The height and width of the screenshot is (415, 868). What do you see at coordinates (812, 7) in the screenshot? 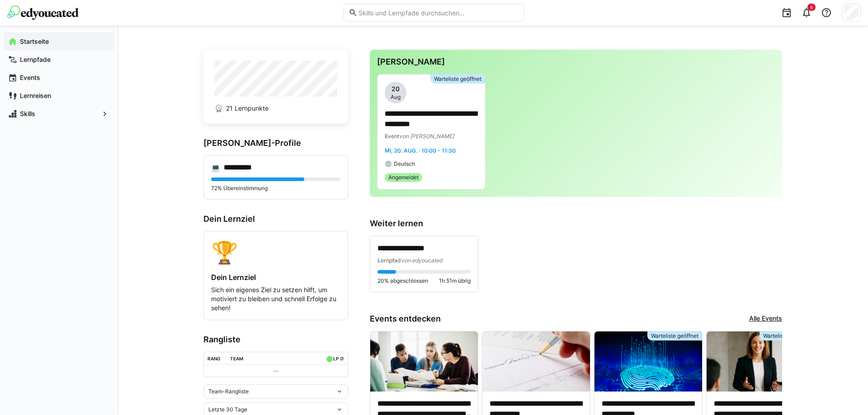
I see `span: 6` at bounding box center [812, 7].